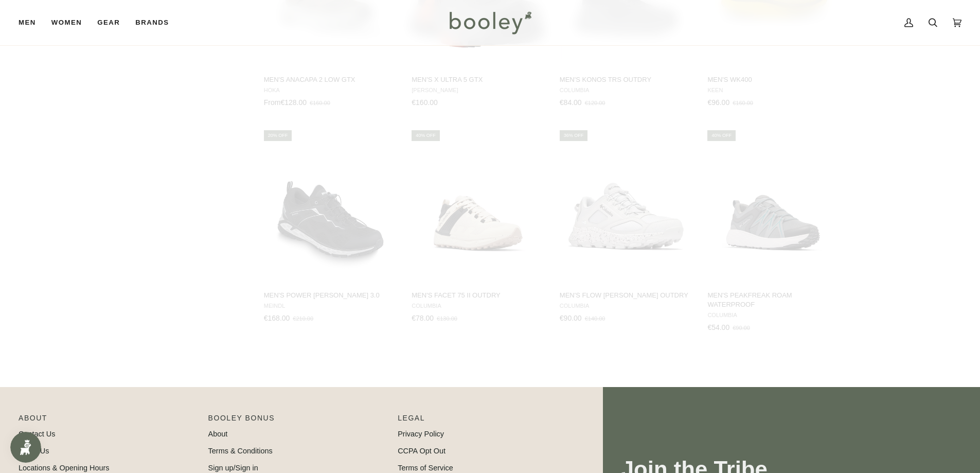 The image size is (980, 473). Describe the element at coordinates (108, 421) in the screenshot. I see `p: Pipeline_Footer Main` at that location.